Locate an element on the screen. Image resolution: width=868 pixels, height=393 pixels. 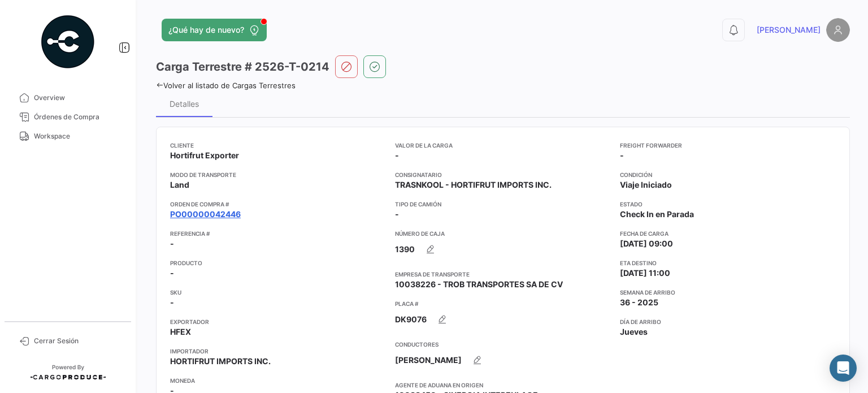
span: Workspace is located at coordinates (78, 137).